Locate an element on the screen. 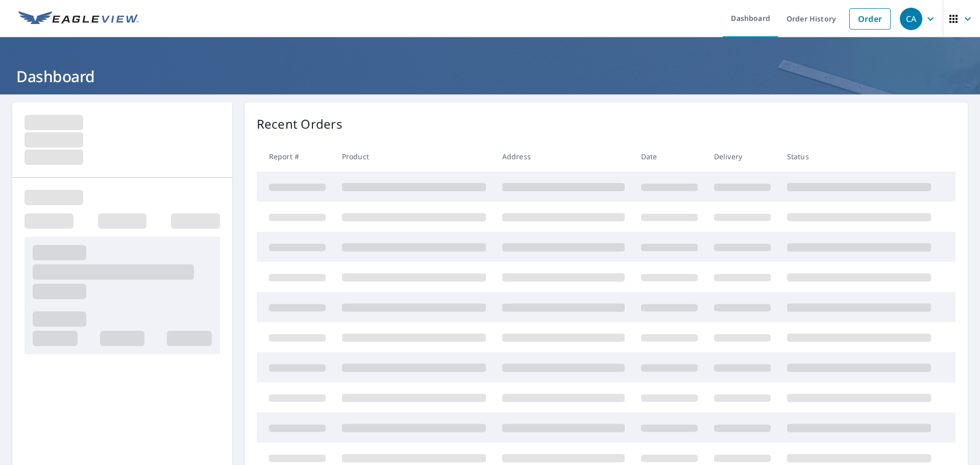  div: CA is located at coordinates (911, 19).